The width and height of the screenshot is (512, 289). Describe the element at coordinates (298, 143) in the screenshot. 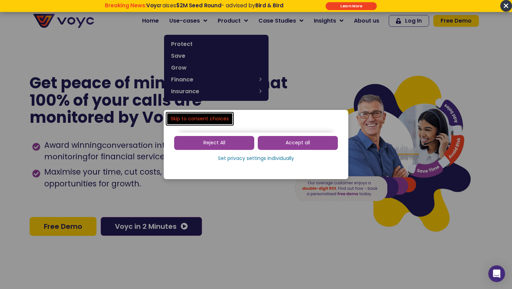

I see `a: Accept all` at that location.